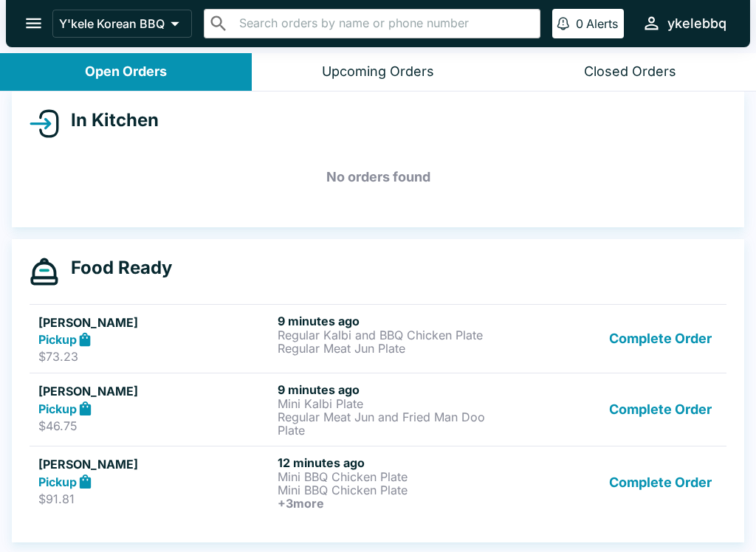 This screenshot has width=756, height=552. Describe the element at coordinates (394, 335) in the screenshot. I see `p: Regular Kalbi and BBQ Chicken Plate` at that location.